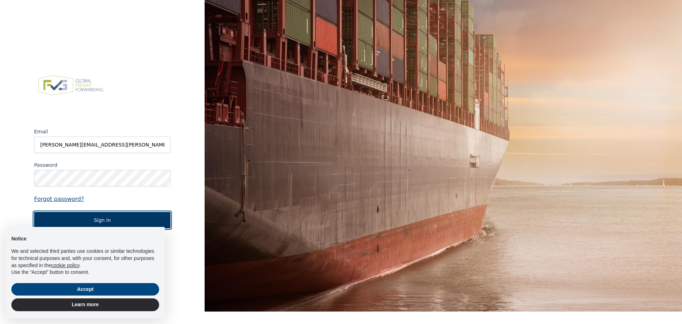 The image size is (682, 324). What do you see at coordinates (102, 220) in the screenshot?
I see `button: Sign in` at bounding box center [102, 220].